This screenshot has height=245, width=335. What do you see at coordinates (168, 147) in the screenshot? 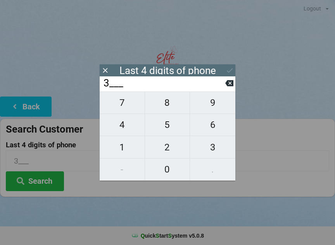
I see `button: 2` at bounding box center [168, 147].